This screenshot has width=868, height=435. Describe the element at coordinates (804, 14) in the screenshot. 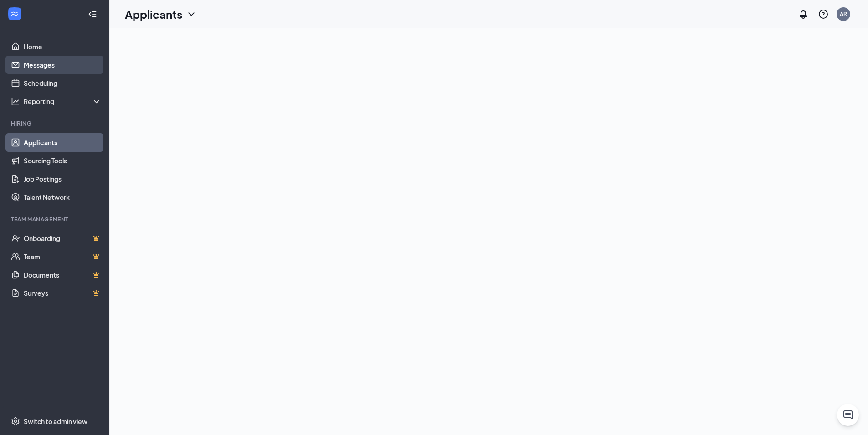

I see `svg: Notifications` at that location.